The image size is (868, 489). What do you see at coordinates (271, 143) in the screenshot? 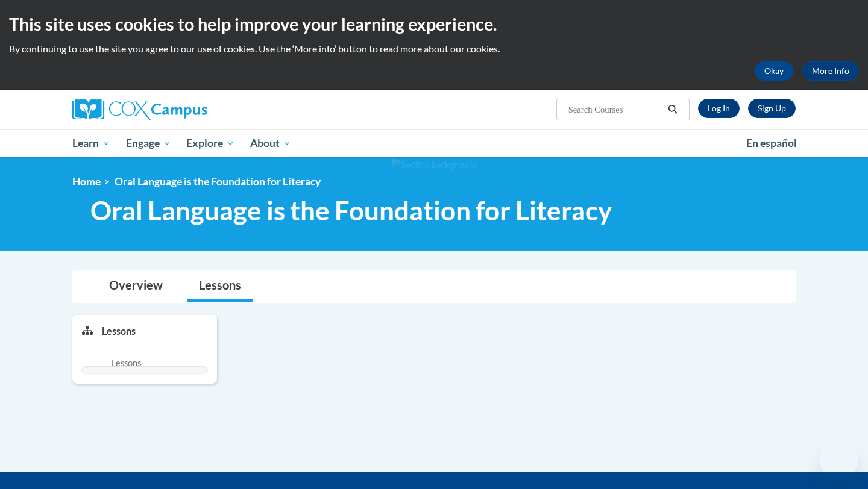
I see `a: About` at bounding box center [271, 143].